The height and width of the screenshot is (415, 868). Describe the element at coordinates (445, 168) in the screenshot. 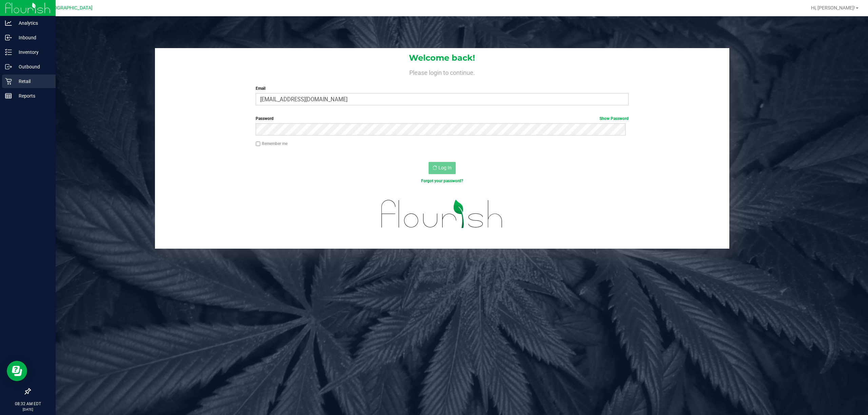

I see `span: Log In` at that location.